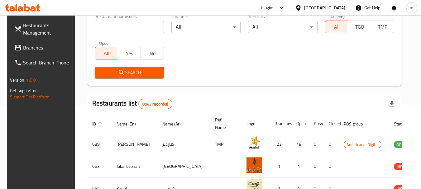 The width and height of the screenshot is (421, 189). I want to click on div: Export file, so click(391, 104).